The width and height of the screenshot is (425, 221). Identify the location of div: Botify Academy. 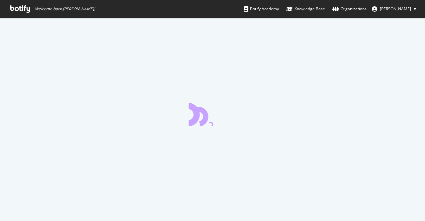
(261, 9).